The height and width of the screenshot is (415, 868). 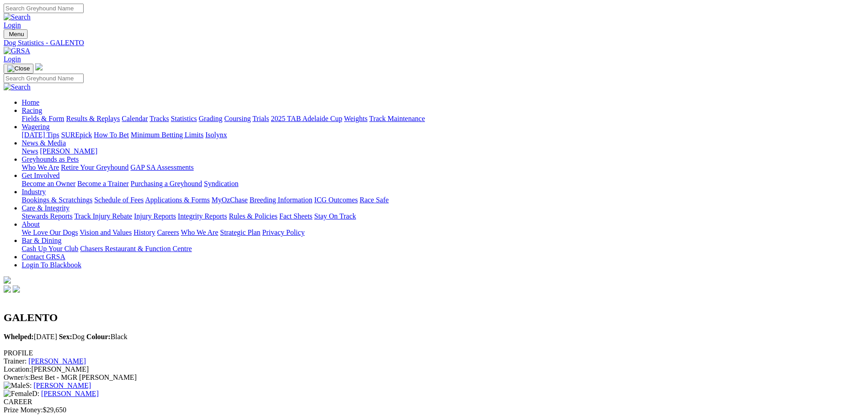 What do you see at coordinates (443, 167) in the screenshot?
I see `div: Greyhounds as Pets` at bounding box center [443, 167].